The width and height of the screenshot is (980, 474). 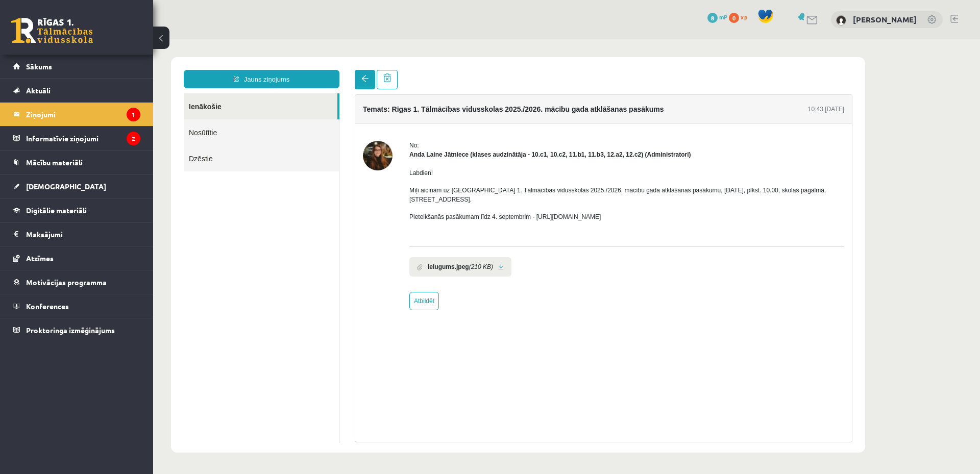 I want to click on img: Anda Laine Jātniece (klases audzinātāja - 10.c1, 10.c2, 11.b1, 11.b3, 12.a2, 12.c2), so click(x=225, y=116).